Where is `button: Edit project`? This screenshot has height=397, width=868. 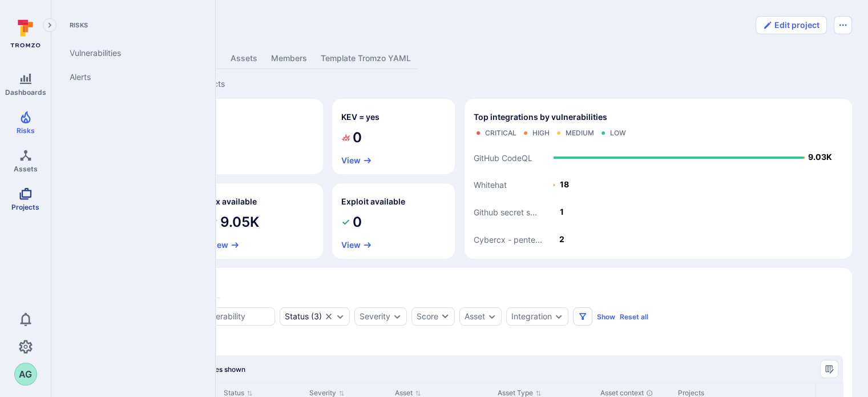 button: Edit project is located at coordinates (791, 25).